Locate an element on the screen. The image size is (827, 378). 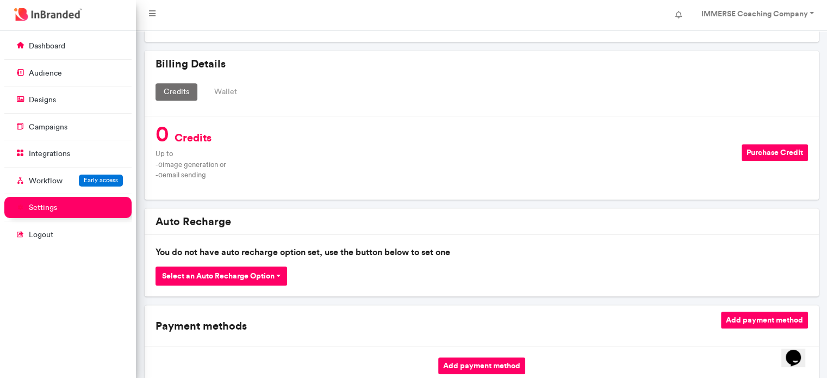
img: InBranded Logo is located at coordinates (48, 14).